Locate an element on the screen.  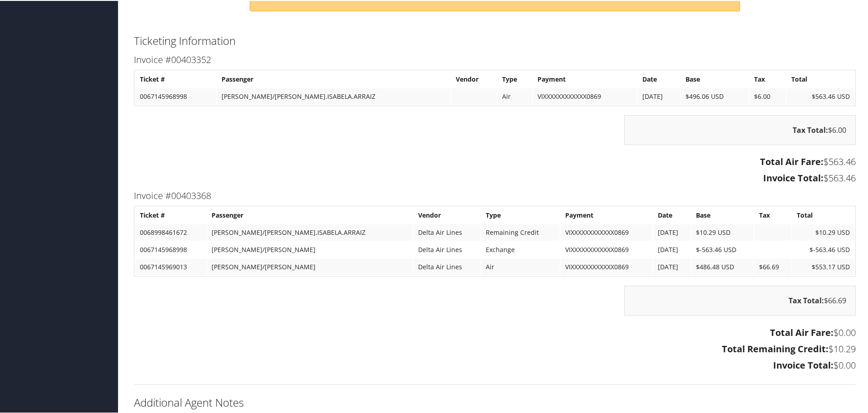
h2: Ticketing Information is located at coordinates (495, 40).